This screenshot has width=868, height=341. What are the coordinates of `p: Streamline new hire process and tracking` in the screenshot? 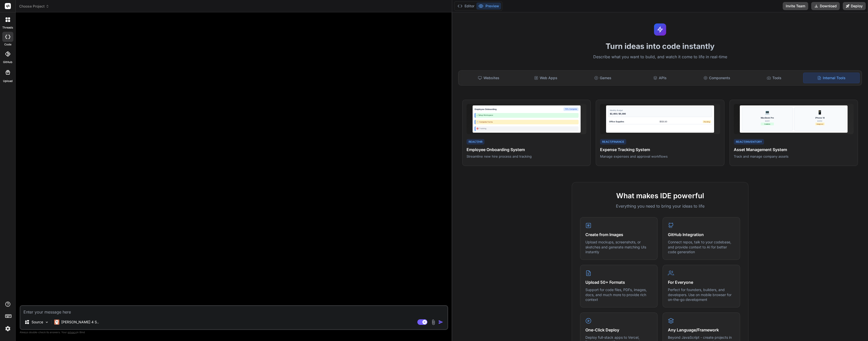 It's located at (526, 156).